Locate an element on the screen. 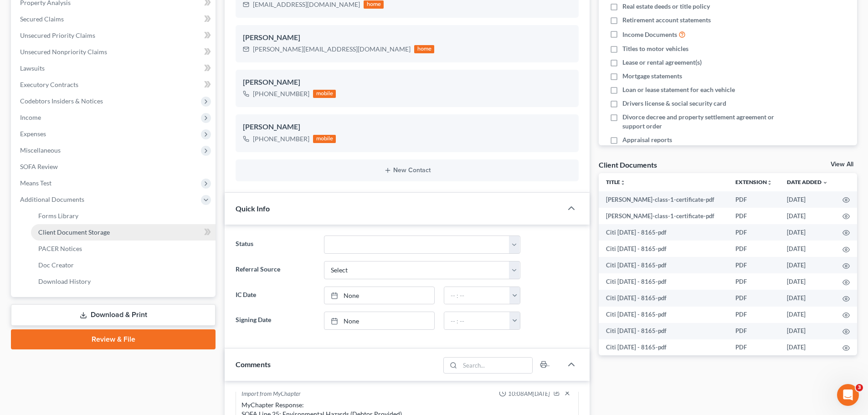 The image size is (868, 415). span: Drivers license & social security card is located at coordinates (675, 104).